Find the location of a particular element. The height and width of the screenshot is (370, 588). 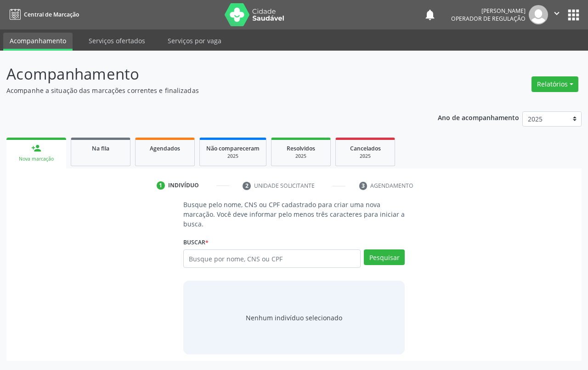

div: Nova marcação is located at coordinates (36, 159).